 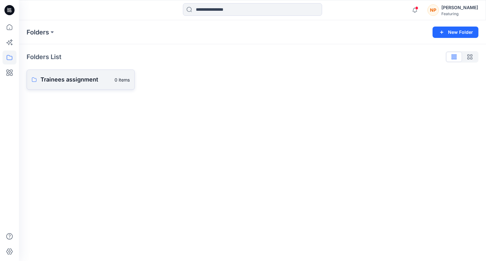 What do you see at coordinates (38, 32) in the screenshot?
I see `a: Folders` at bounding box center [38, 32].